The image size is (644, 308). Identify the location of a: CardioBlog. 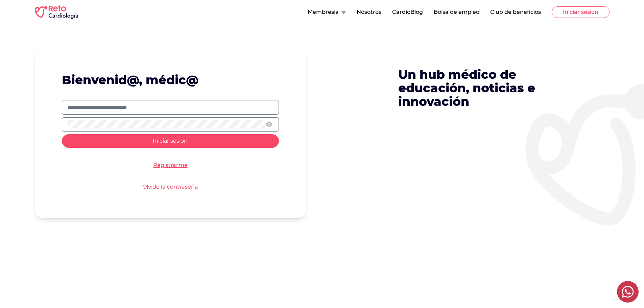
(407, 12).